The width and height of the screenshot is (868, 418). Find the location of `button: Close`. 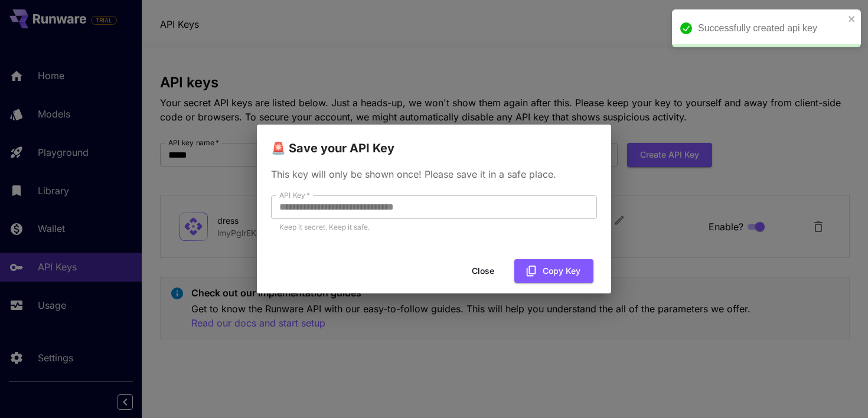

button: Close is located at coordinates (483, 271).